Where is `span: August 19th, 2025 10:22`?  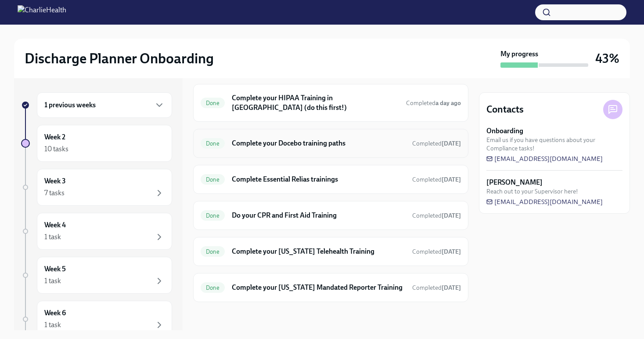
span: August 19th, 2025 10:22 is located at coordinates (436, 215).